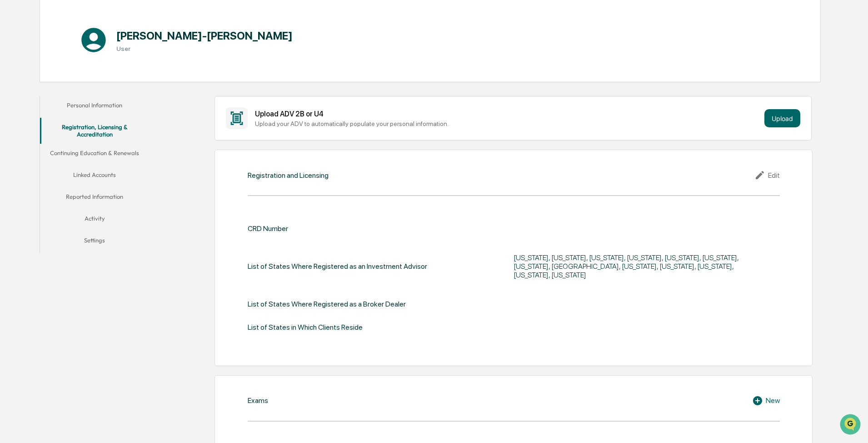  I want to click on button: Upload, so click(782, 118).